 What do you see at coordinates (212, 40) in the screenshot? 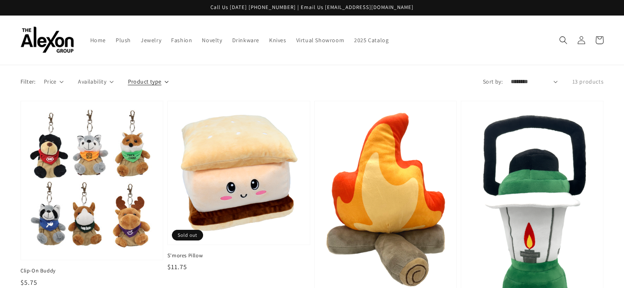
I see `a: Novelty` at bounding box center [212, 40].